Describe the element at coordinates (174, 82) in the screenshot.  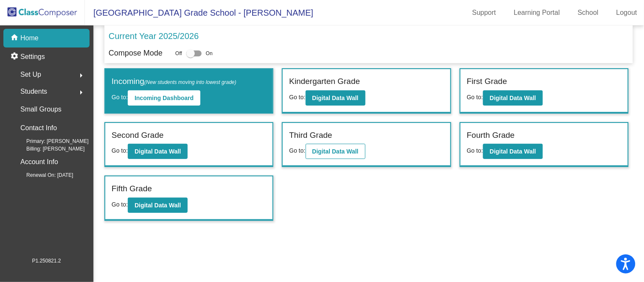
I see `label: Incoming` at that location.